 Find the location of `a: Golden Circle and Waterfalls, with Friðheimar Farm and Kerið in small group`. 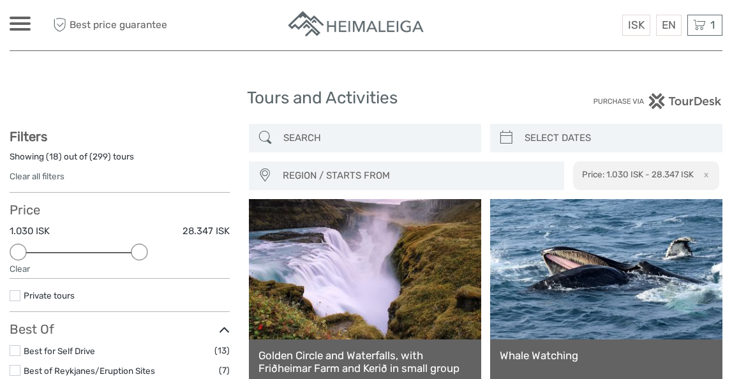

a: Golden Circle and Waterfalls, with Friðheimar Farm and Kerið in small group is located at coordinates (365, 362).